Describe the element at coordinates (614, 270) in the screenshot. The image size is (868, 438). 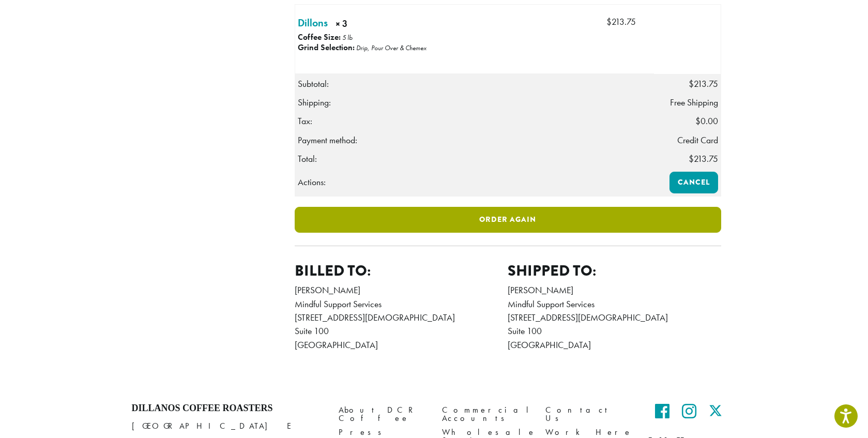
I see `h2: Shipped to:` at that location.